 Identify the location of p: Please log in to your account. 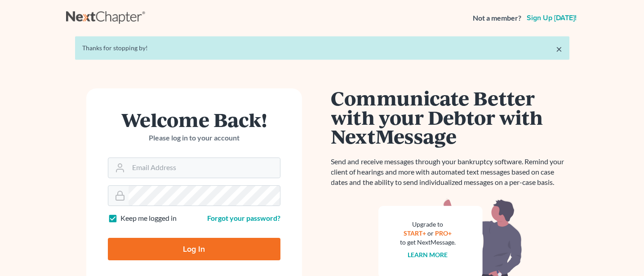
(194, 138).